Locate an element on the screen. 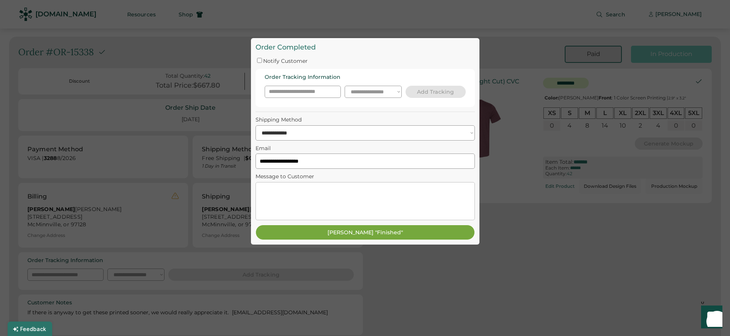  label: Notify Customer is located at coordinates (285, 61).